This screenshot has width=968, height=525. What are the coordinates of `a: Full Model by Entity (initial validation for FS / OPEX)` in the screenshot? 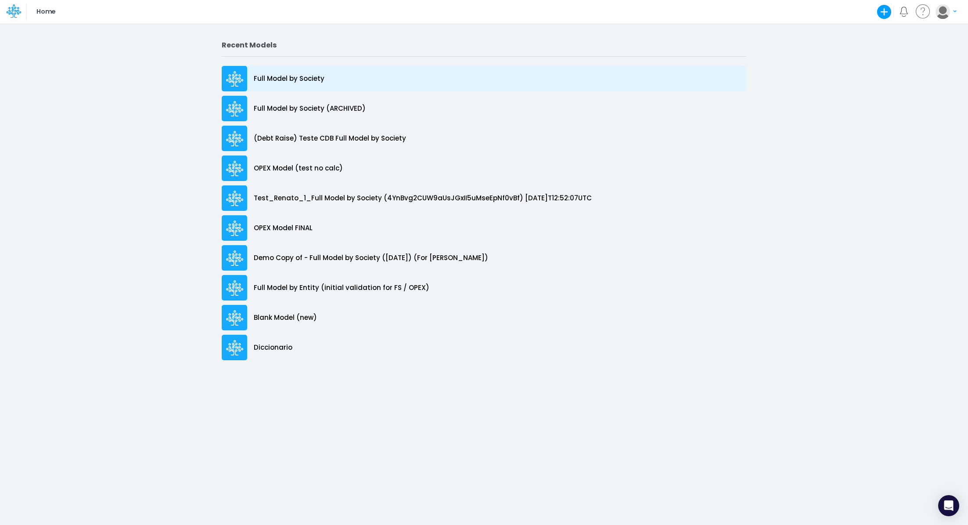 It's located at (484, 288).